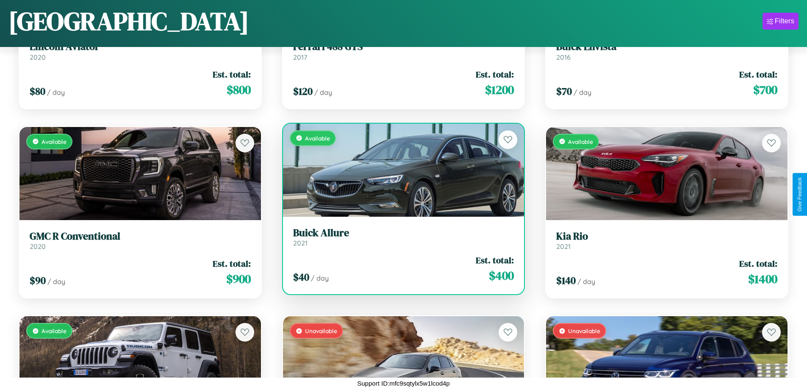 This screenshot has width=807, height=389. What do you see at coordinates (667, 241) in the screenshot?
I see `a: Kia Rio2021` at bounding box center [667, 241].